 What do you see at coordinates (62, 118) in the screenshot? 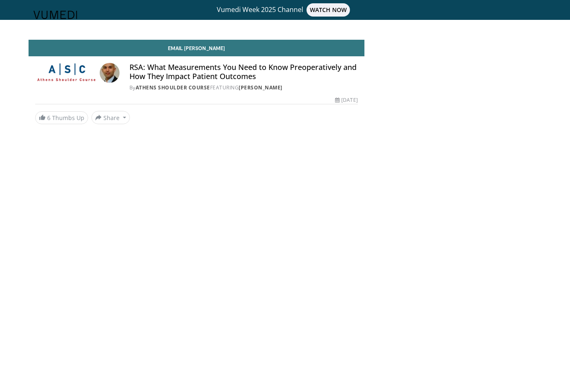
I see `a: 6 Thumbs Up` at bounding box center [62, 118].